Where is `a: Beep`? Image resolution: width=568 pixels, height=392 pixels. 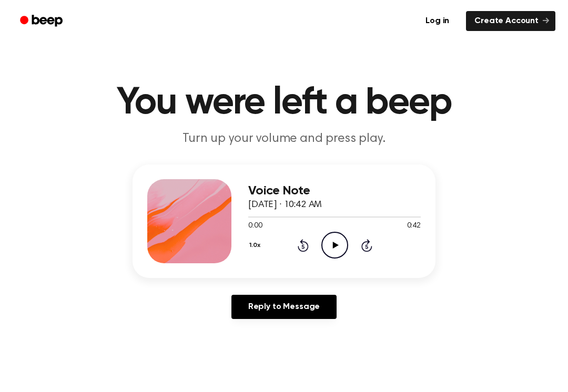 a: Beep is located at coordinates (42, 21).